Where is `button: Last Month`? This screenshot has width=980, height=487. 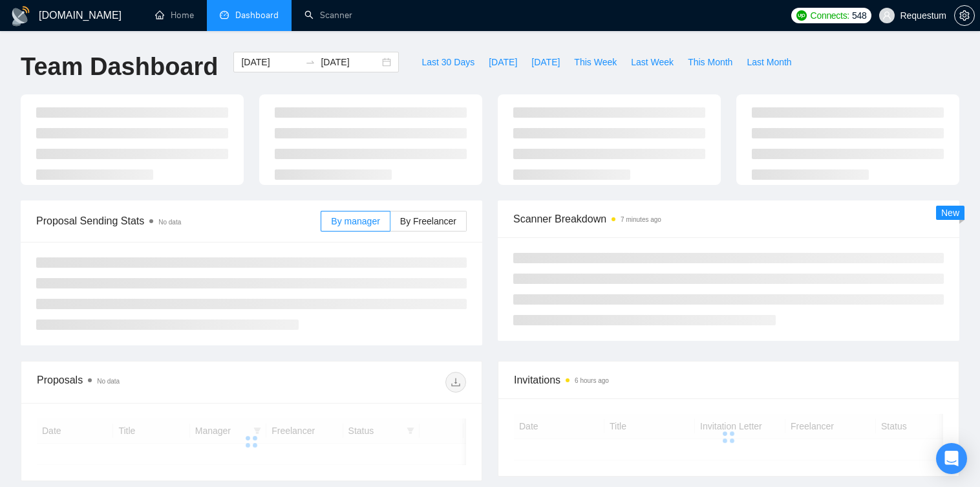
button: Last Month is located at coordinates (769, 62).